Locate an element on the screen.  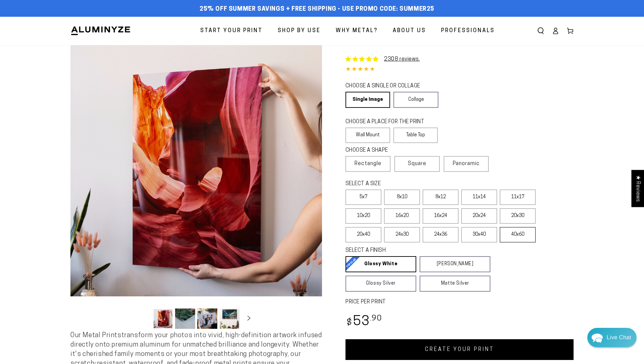
img: Aluminyze is located at coordinates (100, 30).